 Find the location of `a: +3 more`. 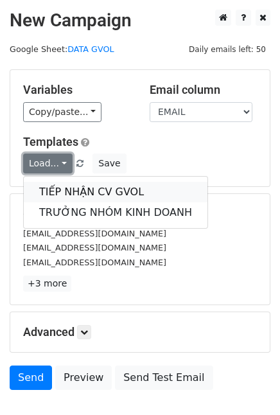

a: +3 more is located at coordinates (47, 283).